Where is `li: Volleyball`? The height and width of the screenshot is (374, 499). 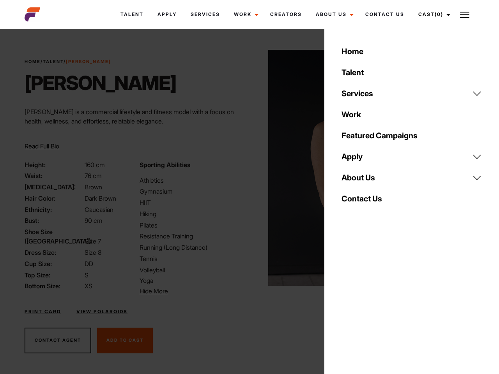 li: Volleyball is located at coordinates (189, 270).